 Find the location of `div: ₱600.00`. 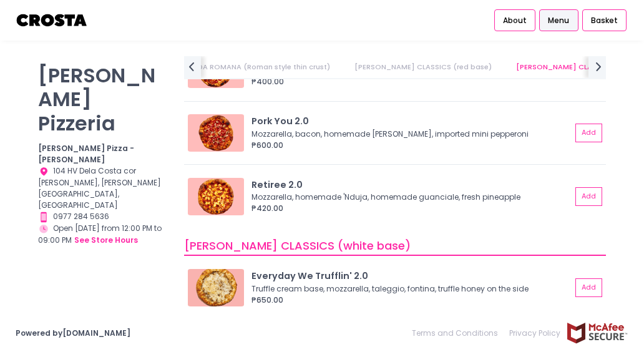

div: ₱600.00 is located at coordinates (411, 146).